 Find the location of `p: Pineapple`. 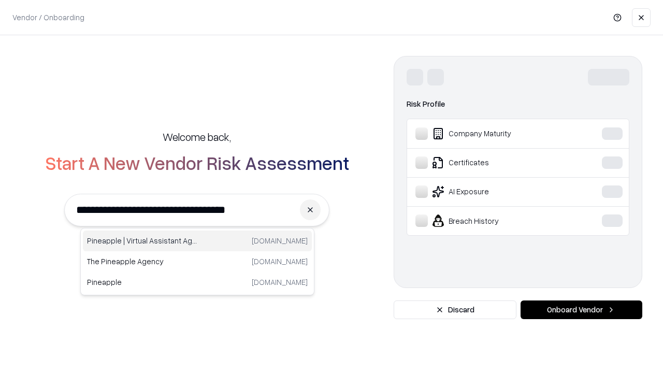

p: Pineapple is located at coordinates (142, 282).